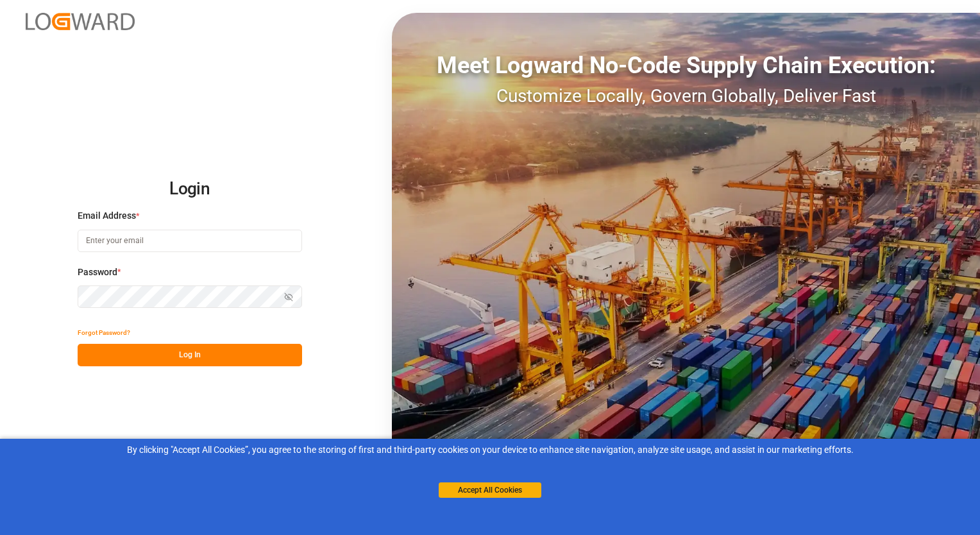 The image size is (980, 535). What do you see at coordinates (190, 190) in the screenshot?
I see `h2: Login` at bounding box center [190, 190].